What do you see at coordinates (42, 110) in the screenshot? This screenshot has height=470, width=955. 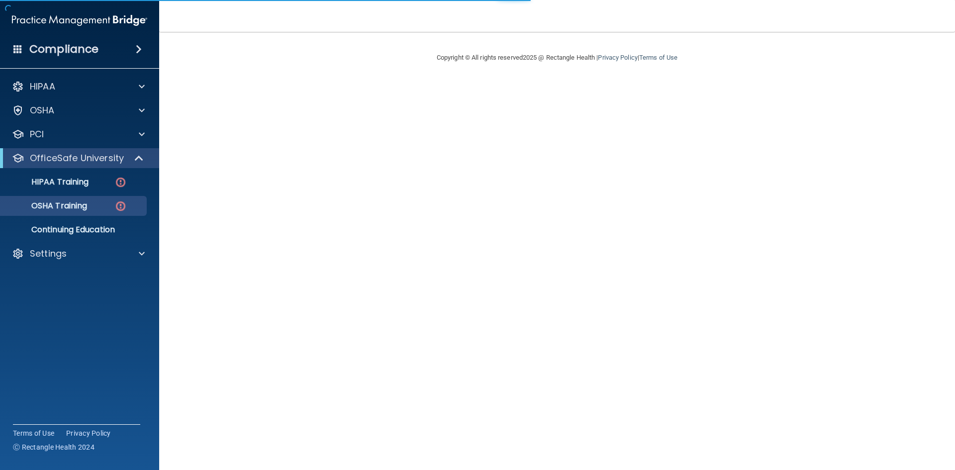 I see `p: OSHA` at bounding box center [42, 110].